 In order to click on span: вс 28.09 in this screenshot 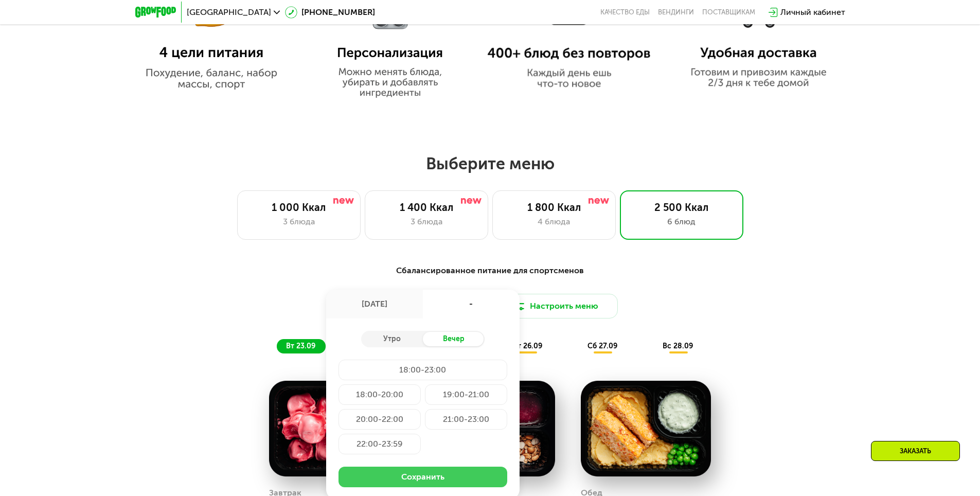, I will do `click(677, 346)`.